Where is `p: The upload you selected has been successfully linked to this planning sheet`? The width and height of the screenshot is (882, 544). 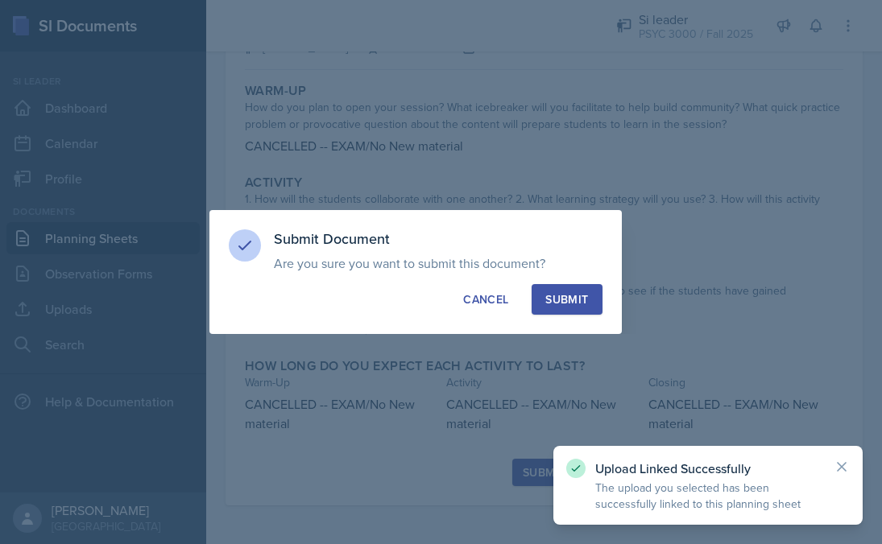
p: The upload you selected has been successfully linked to this planning sheet is located at coordinates (708, 496).